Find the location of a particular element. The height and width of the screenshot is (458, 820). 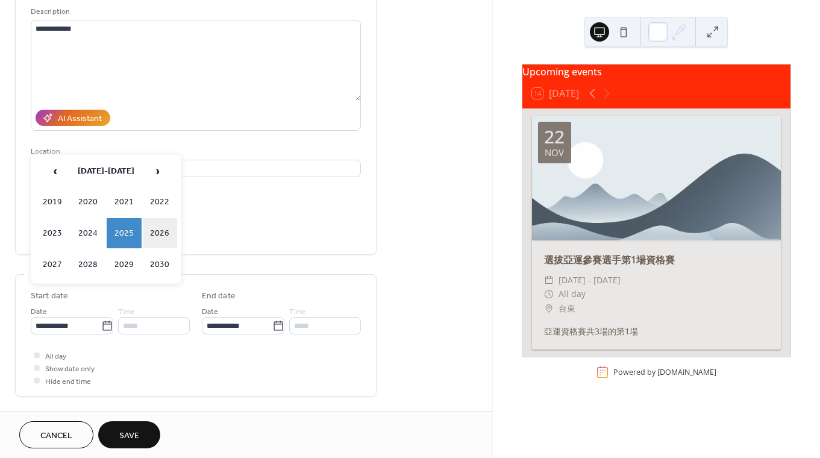

button: AI Assistant is located at coordinates (73, 117).